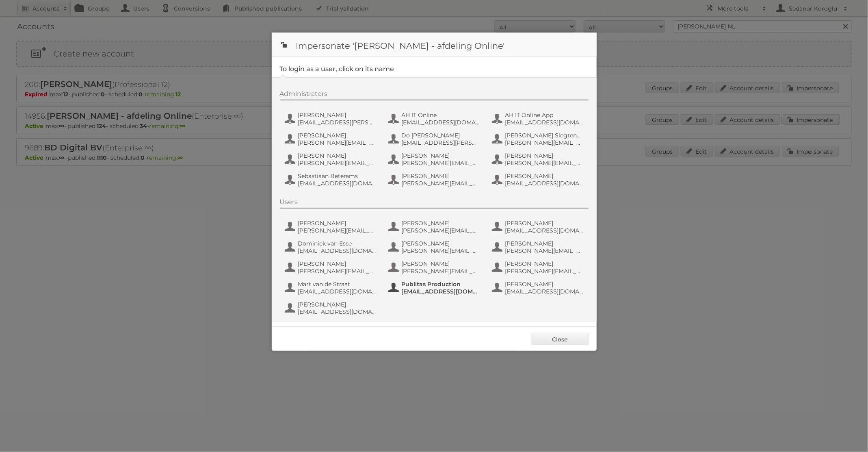 This screenshot has width=868, height=452. I want to click on a: Close, so click(560, 339).